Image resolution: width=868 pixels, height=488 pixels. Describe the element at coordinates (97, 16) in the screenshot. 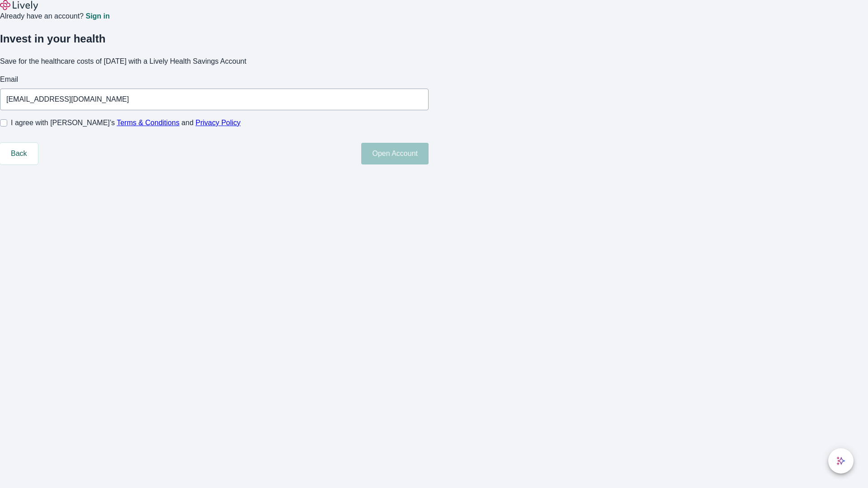

I see `div: Sign in` at that location.